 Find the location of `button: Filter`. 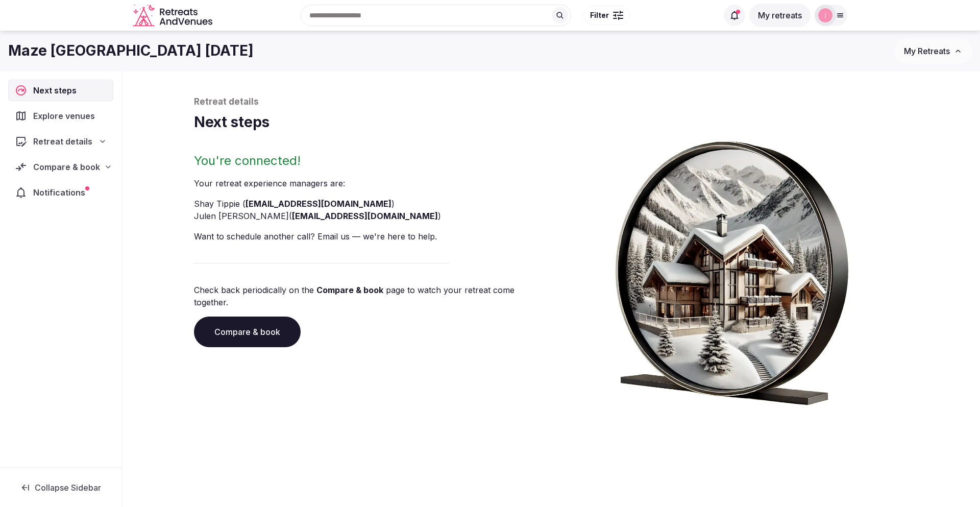

button: Filter is located at coordinates (606, 15).